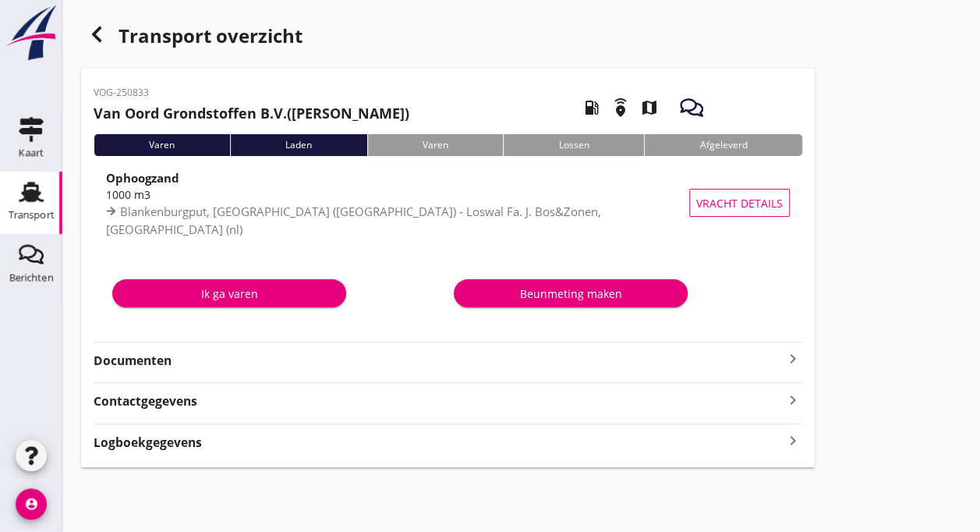 This screenshot has height=532, width=980. Describe the element at coordinates (32, 32) in the screenshot. I see `img: logo-small.a267ee39.svg` at that location.